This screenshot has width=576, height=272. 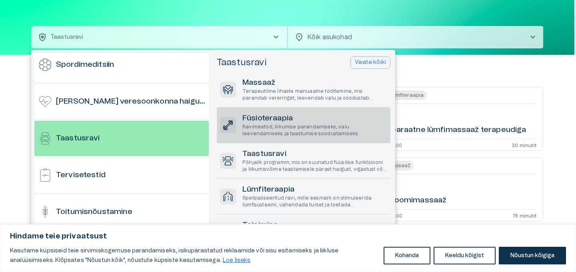 I want to click on button: Keeldu kõigist, so click(x=464, y=256).